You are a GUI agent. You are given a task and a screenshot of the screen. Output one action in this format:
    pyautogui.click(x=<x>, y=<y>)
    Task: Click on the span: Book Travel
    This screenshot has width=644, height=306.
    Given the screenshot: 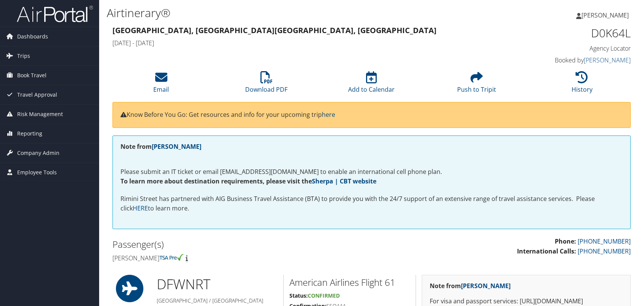 What is the action you would take?
    pyautogui.click(x=31, y=75)
    